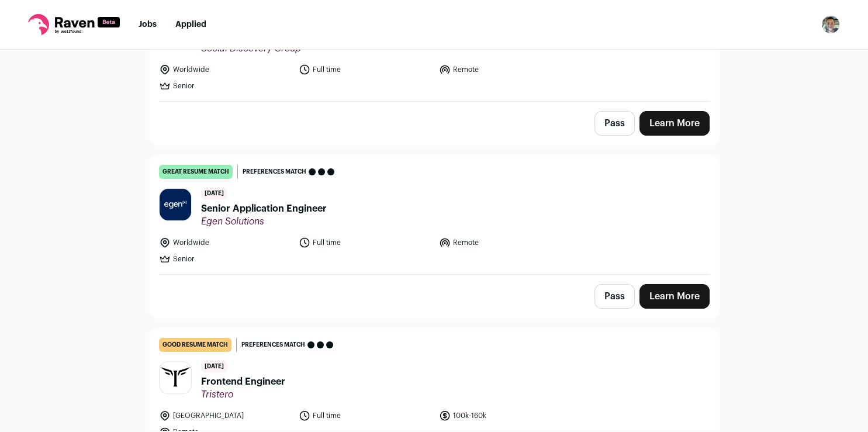  What do you see at coordinates (176, 205) in the screenshot?
I see `img: c7c737ce0df0338b50b35edc31dd27f797ae6ca3b019b6f6f26f9046dc3ae2af` at bounding box center [176, 205].